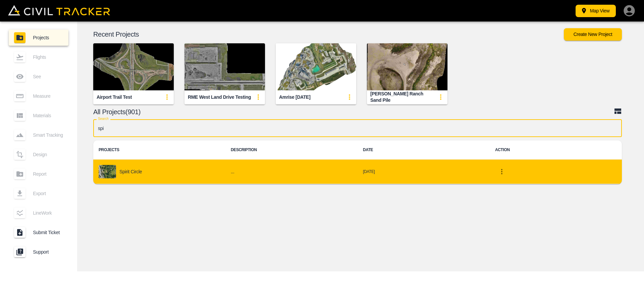 The height and width of the screenshot is (306, 644). Describe the element at coordinates (316, 67) in the screenshot. I see `img: Amrise Sep 2025` at that location.